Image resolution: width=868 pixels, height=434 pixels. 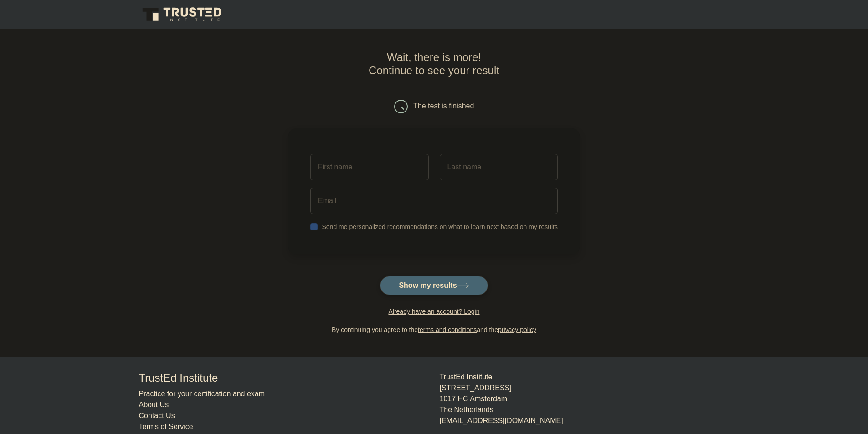 What do you see at coordinates (447, 330) in the screenshot?
I see `a: terms and conditions` at bounding box center [447, 330].